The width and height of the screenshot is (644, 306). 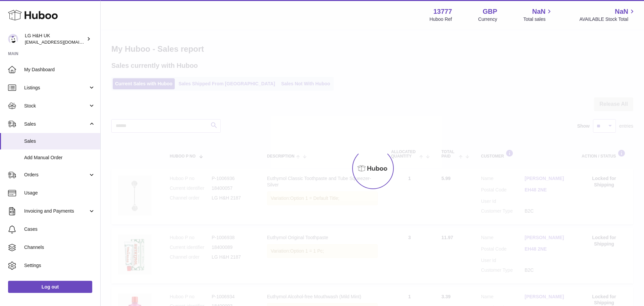 I want to click on span: Settings, so click(x=59, y=265).